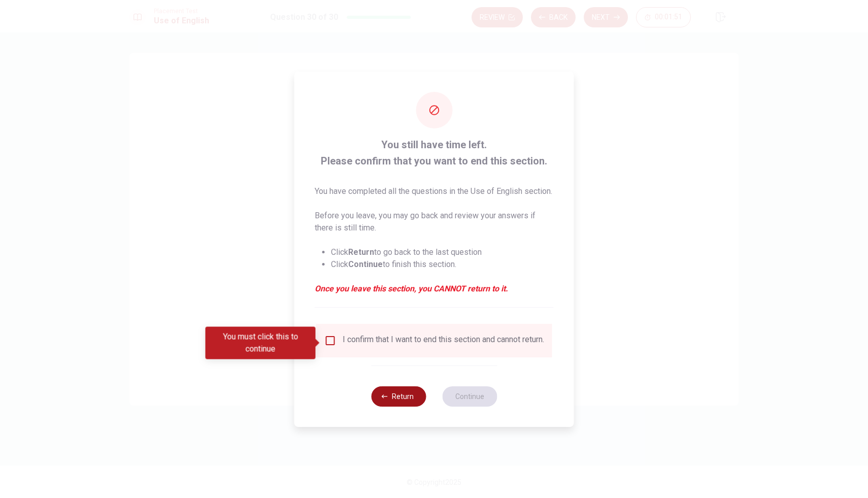  Describe the element at coordinates (434, 289) in the screenshot. I see `em: Once you leave this section, you CANNOT return to it.` at that location.